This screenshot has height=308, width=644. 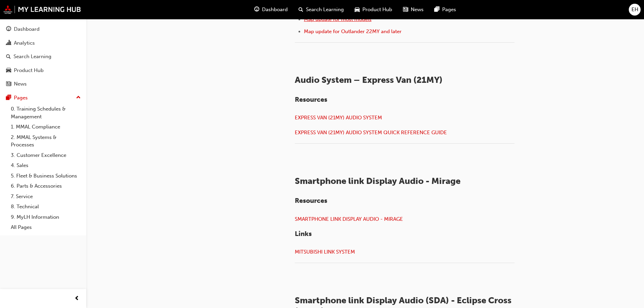 I want to click on a: 7. Service, so click(x=46, y=197).